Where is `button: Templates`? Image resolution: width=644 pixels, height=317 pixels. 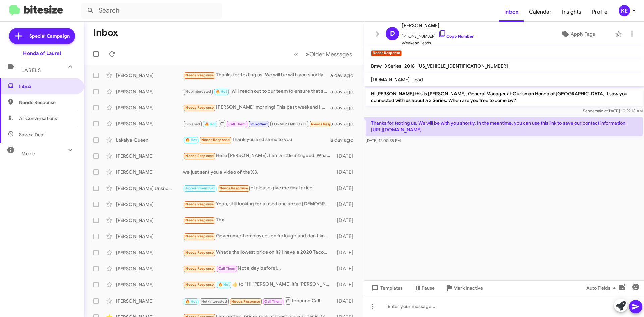 button: Templates is located at coordinates (386, 288).